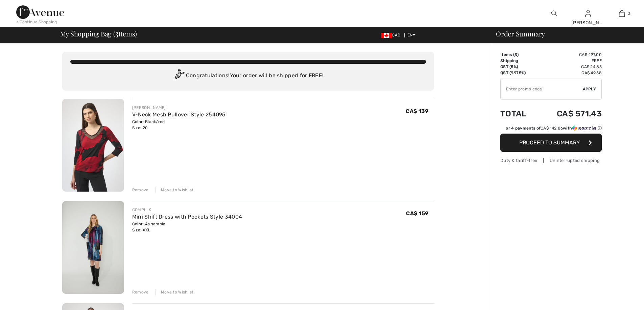  What do you see at coordinates (93, 248) in the screenshot?
I see `img: Mini Shift Dress with Pockets Style 34004` at bounding box center [93, 248].